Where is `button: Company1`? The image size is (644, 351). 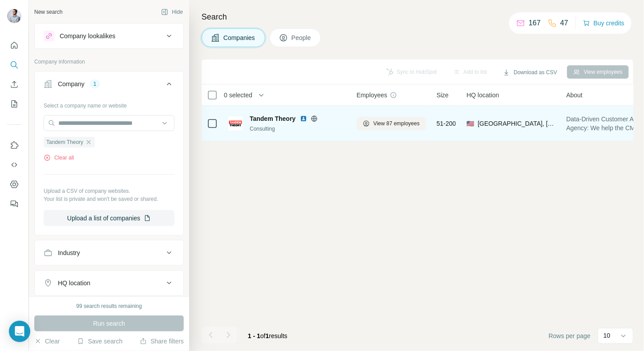 button: Company1 is located at coordinates (109, 86).